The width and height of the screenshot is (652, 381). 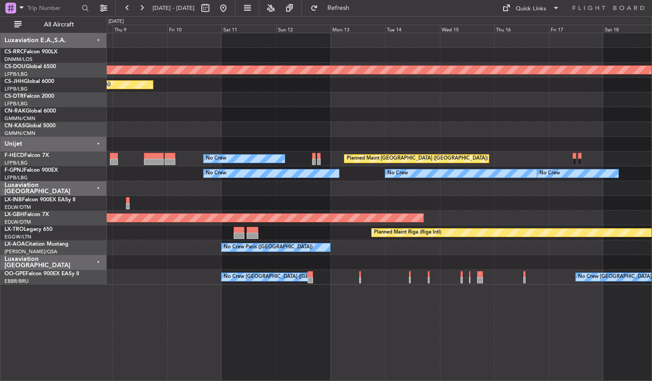 What do you see at coordinates (53, 8) in the screenshot?
I see `input: Trip Number` at bounding box center [53, 8].